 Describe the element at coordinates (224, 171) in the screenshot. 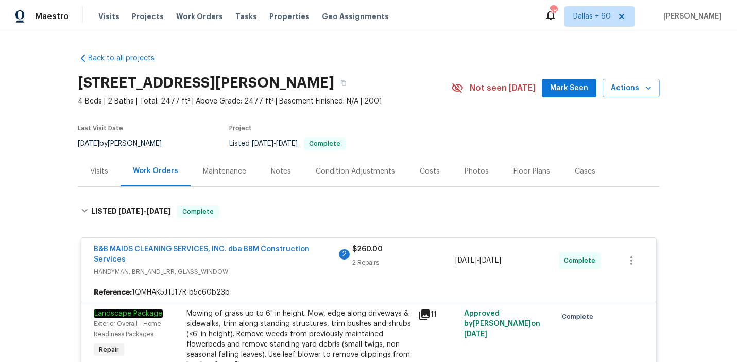

I see `div: Maintenance` at that location.